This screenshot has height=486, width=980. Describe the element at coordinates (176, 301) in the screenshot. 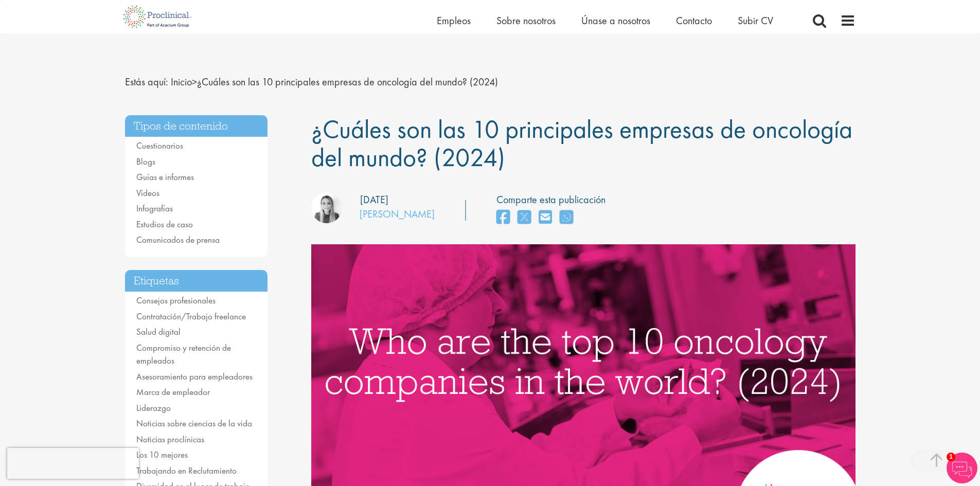

I see `a: Consejos profesionales` at that location.